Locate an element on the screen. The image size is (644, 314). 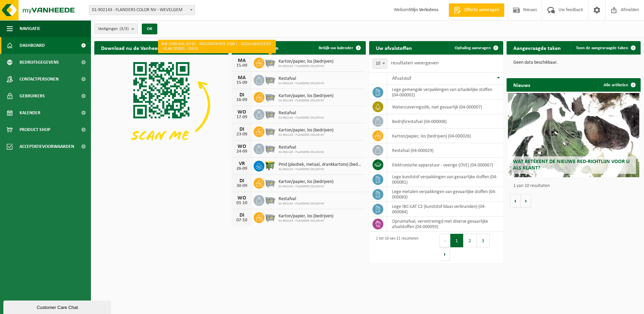
td: lege gemengde verpakkingen van schadelijke stoffen (04-000002) is located at coordinates (445, 92).